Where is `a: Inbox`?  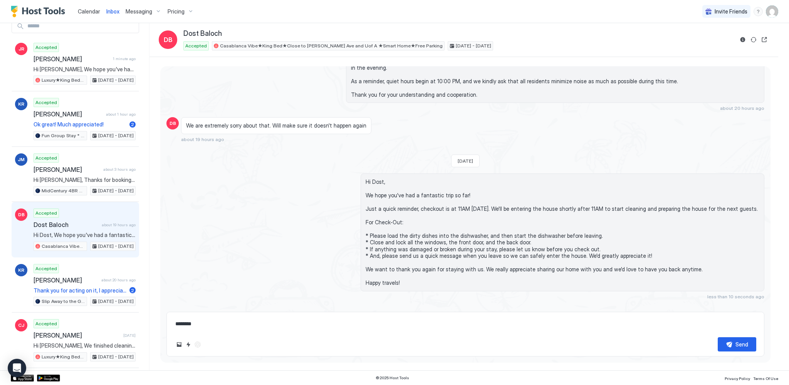
a: Inbox is located at coordinates (113, 11).